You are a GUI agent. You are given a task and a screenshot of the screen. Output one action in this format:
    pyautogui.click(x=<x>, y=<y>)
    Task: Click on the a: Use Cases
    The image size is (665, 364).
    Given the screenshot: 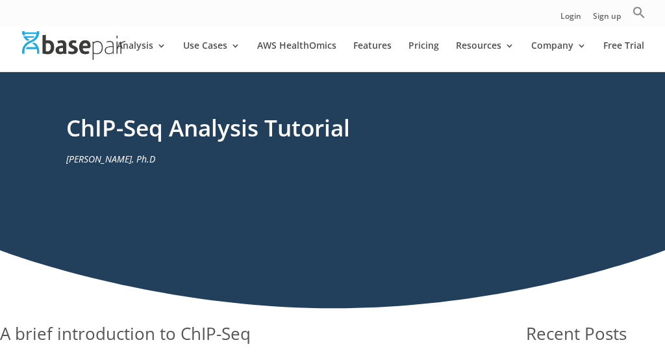 What is the action you would take?
    pyautogui.click(x=212, y=56)
    